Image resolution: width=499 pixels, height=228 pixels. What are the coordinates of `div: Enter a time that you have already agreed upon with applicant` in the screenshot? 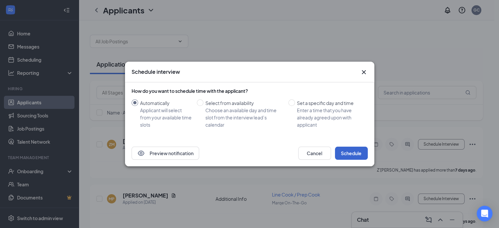 It's located at (330, 117).